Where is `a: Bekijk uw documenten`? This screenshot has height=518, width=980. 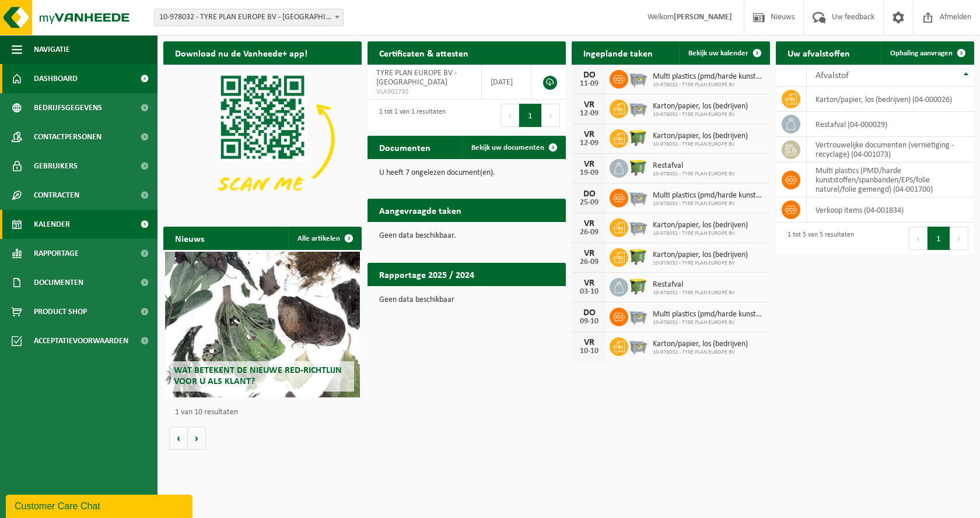
a: Bekijk uw documenten is located at coordinates (514, 148).